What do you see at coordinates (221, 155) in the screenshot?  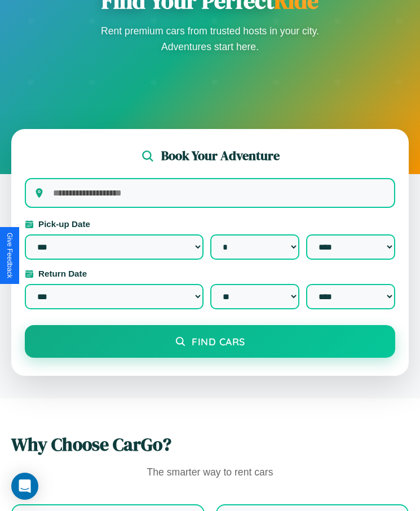 I see `h2: Book Your Adventure` at bounding box center [221, 155].